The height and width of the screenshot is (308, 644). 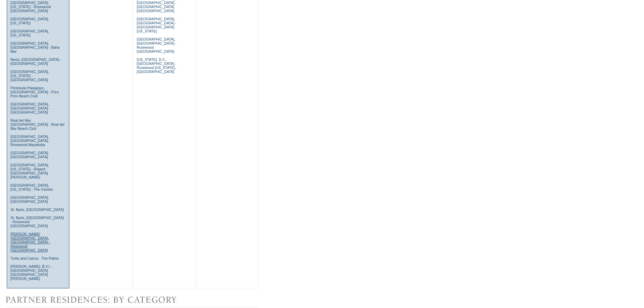 I want to click on a: Turks and Caicos - The Palms, so click(x=35, y=258).